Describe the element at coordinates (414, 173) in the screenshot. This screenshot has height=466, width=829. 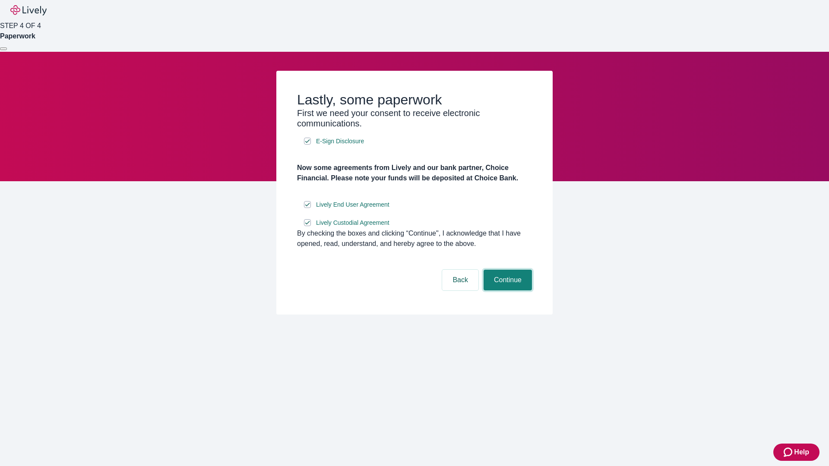
I see `h4: Now some agreements from Lively and our bank partner, Choice Financial. Please note your funds wi...` at that location.